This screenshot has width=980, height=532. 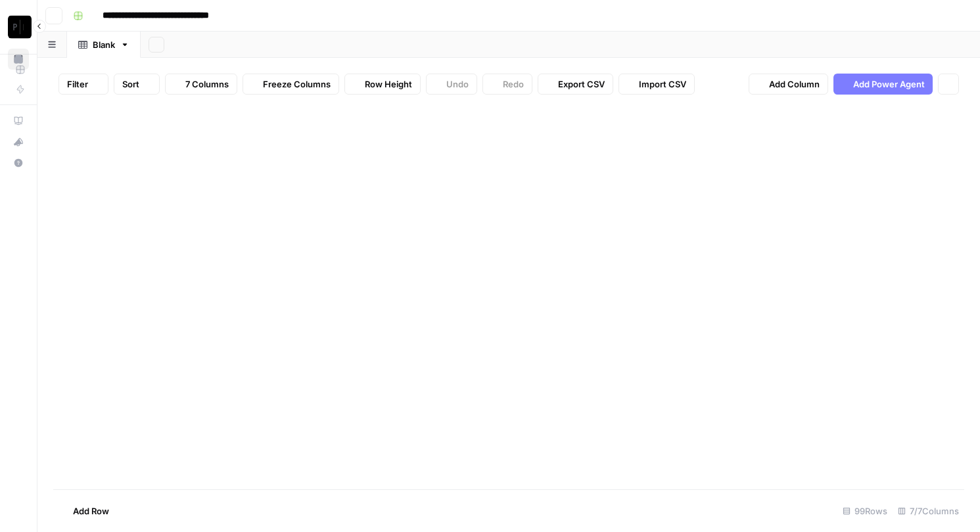 I want to click on div: Blank, so click(x=104, y=45).